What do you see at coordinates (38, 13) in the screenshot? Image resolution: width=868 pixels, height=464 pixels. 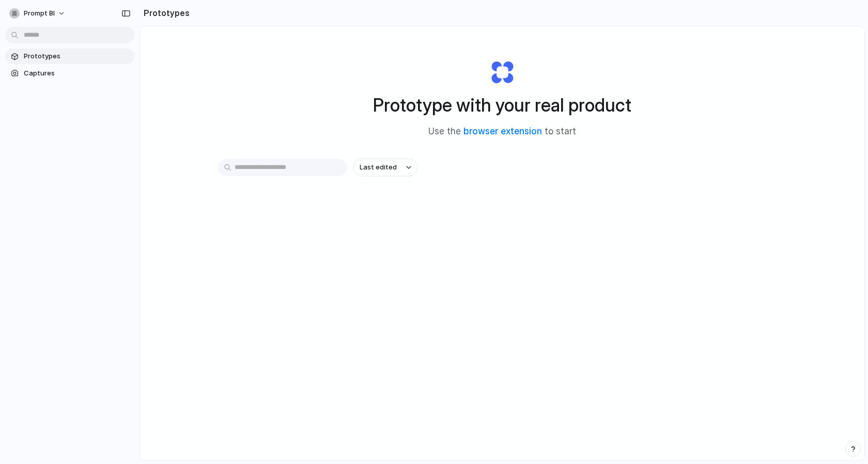 I see `button: Prompt BI` at bounding box center [38, 13].